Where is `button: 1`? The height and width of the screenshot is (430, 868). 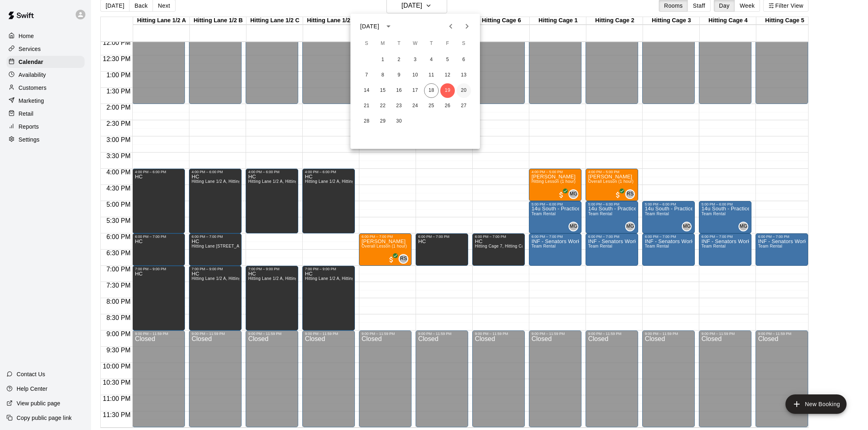 button: 1 is located at coordinates (383, 60).